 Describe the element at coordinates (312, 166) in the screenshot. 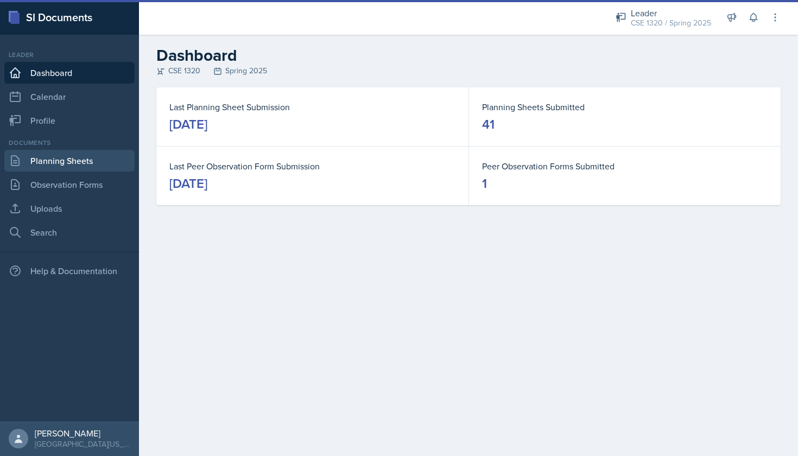

I see `dt: Last Peer Observation Form Submission` at that location.